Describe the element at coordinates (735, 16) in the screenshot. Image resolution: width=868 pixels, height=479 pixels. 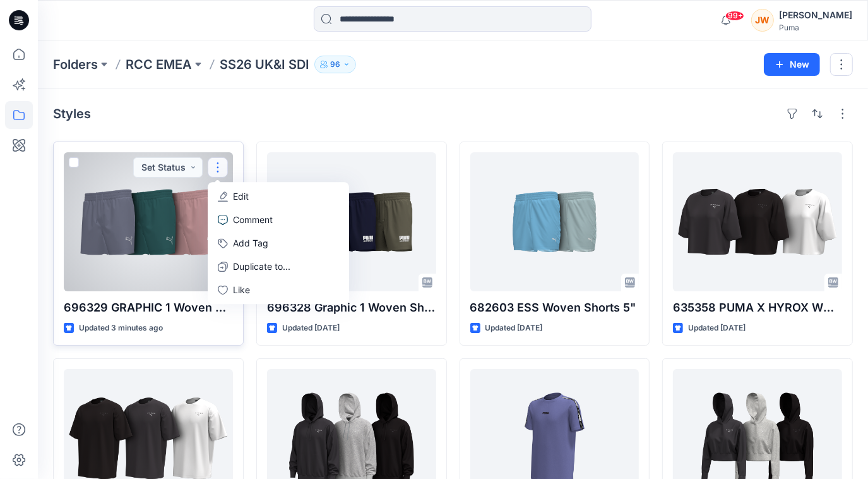
I see `span: 99+` at that location.